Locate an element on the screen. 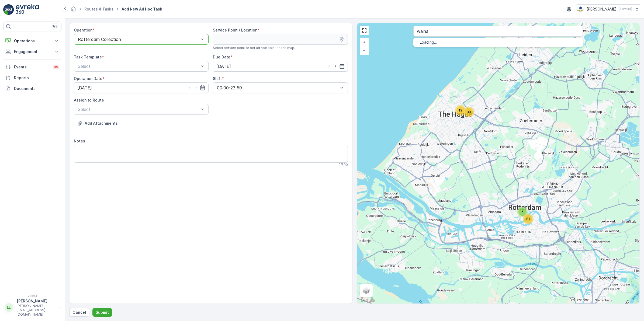  label: Due Date is located at coordinates (221, 57).